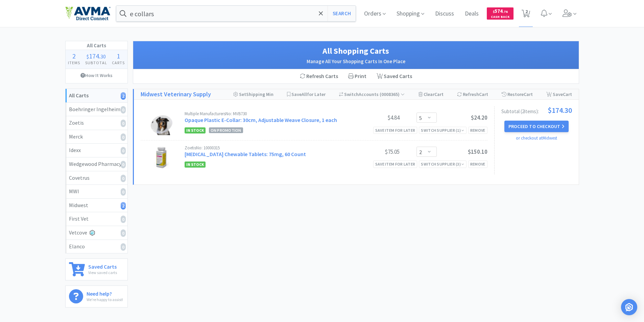  What do you see at coordinates (97, 219) in the screenshot?
I see `a: First Vet0` at bounding box center [97, 219].